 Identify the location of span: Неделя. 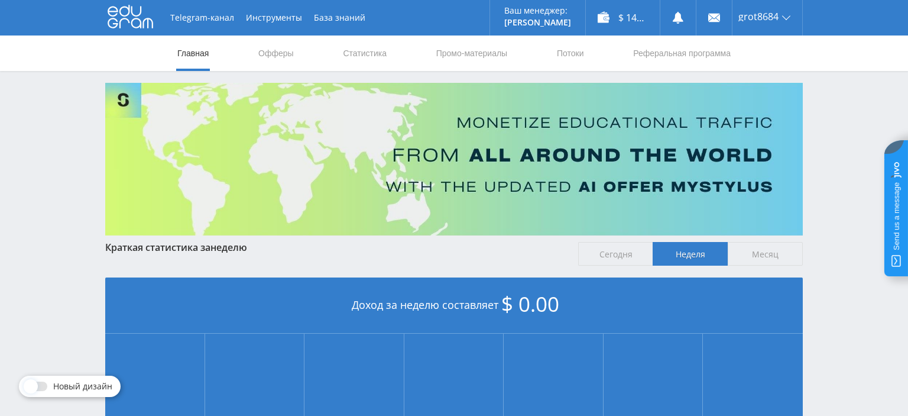
(690, 254).